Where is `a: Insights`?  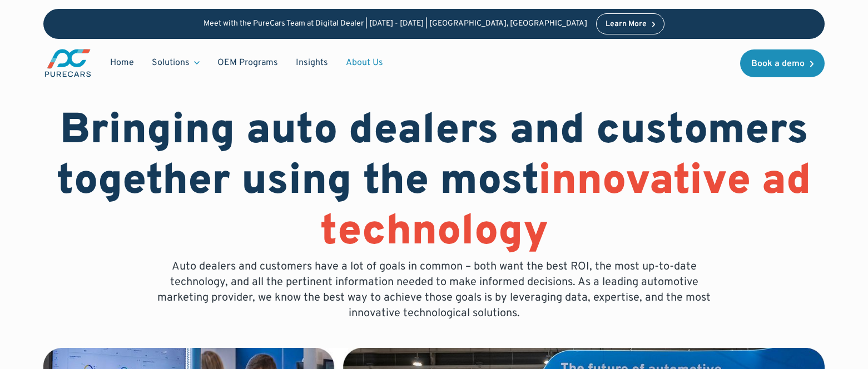
a: Insights is located at coordinates (312, 62).